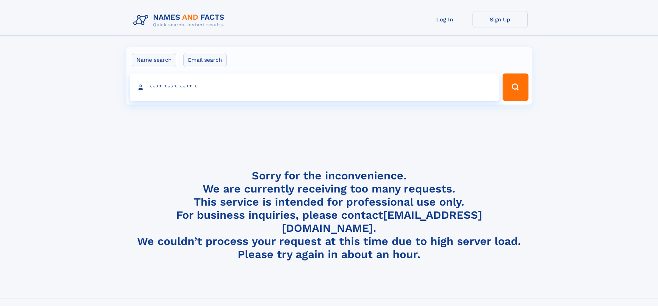 The image size is (658, 306). Describe the element at coordinates (205, 60) in the screenshot. I see `label: Email search` at that location.